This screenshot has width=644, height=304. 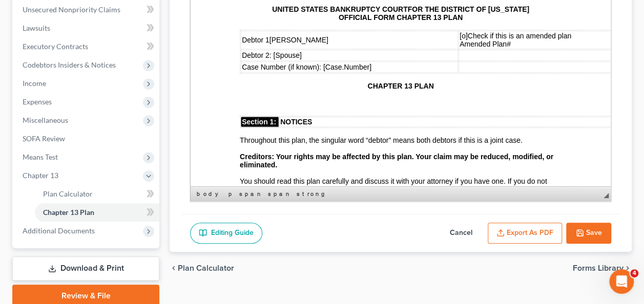 I want to click on button: Export as PDF, so click(x=525, y=233).